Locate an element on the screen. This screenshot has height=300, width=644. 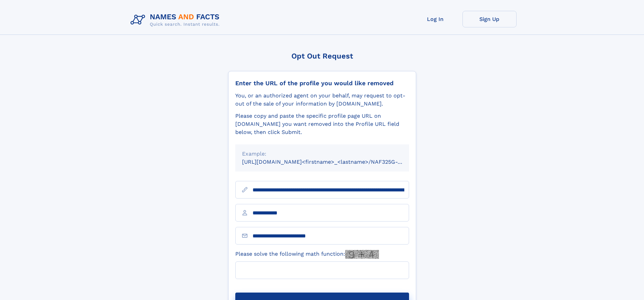
div: Example: is located at coordinates (322, 154).